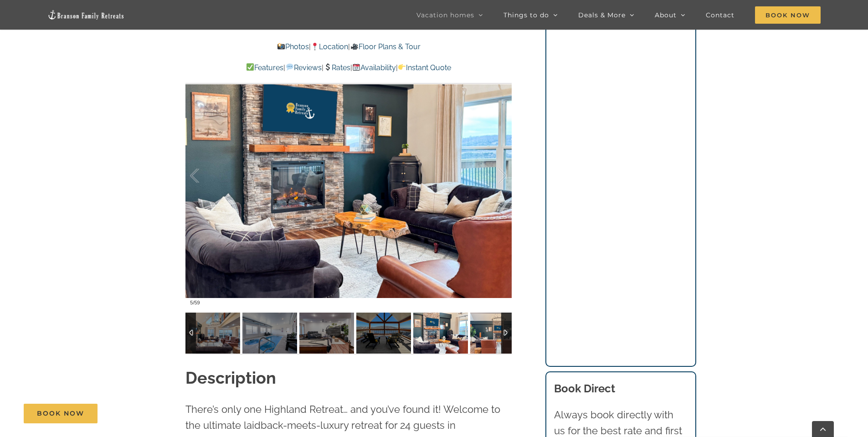 This screenshot has height=437, width=868. What do you see at coordinates (303, 67) in the screenshot?
I see `a: Reviews` at bounding box center [303, 67].